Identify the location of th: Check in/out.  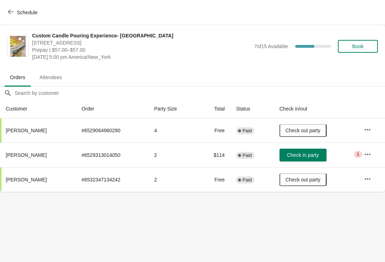
(316, 109).